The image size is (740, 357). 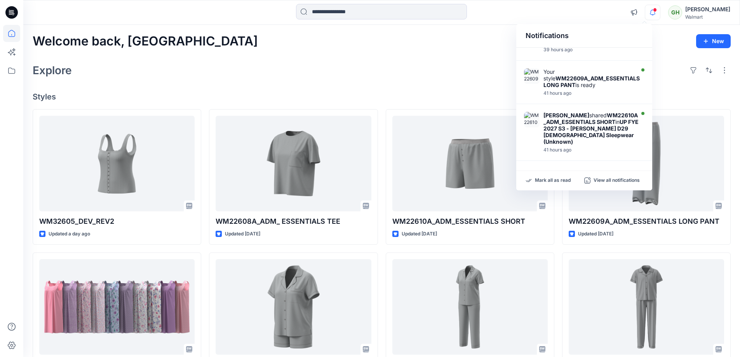 I want to click on img: WM22610A_ADM_ESSENTIALS SHORT, so click(x=532, y=120).